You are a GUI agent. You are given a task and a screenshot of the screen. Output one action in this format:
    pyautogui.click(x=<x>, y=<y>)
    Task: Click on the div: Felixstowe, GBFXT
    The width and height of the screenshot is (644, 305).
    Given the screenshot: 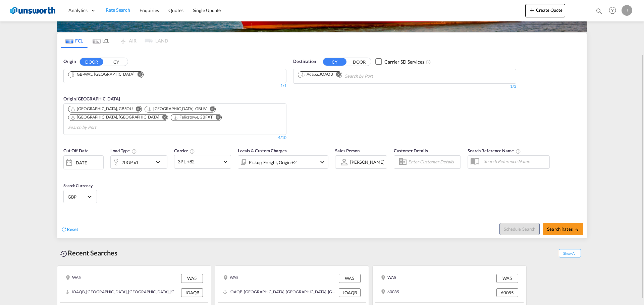 What is the action you would take?
    pyautogui.click(x=193, y=117)
    